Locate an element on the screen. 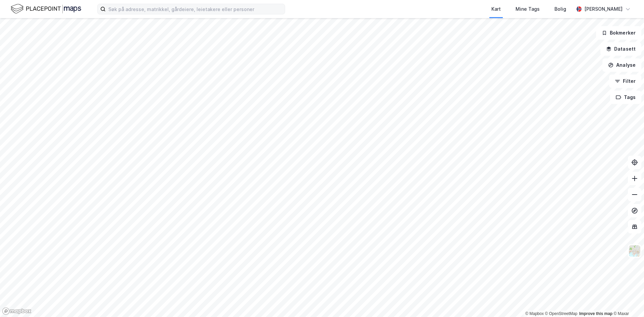 The image size is (644, 317). button: Filter is located at coordinates (625, 81).